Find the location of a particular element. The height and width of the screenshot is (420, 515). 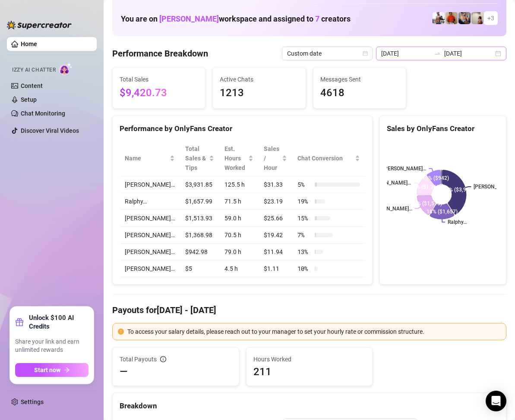

span: to is located at coordinates (437, 53).